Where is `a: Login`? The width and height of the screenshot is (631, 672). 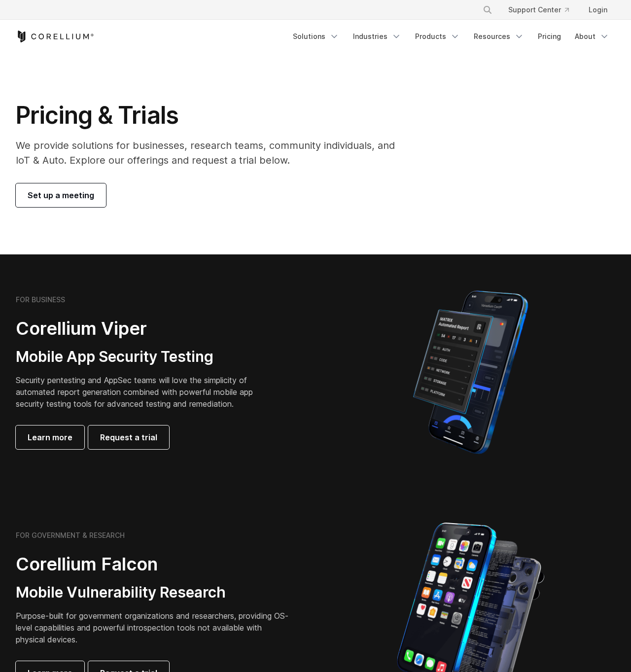
a: Login is located at coordinates (598, 10).